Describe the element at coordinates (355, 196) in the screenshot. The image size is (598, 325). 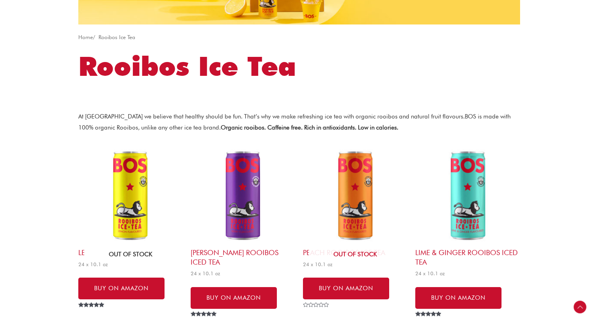
I see `img: Peach Rooibos Ice Tea` at that location.